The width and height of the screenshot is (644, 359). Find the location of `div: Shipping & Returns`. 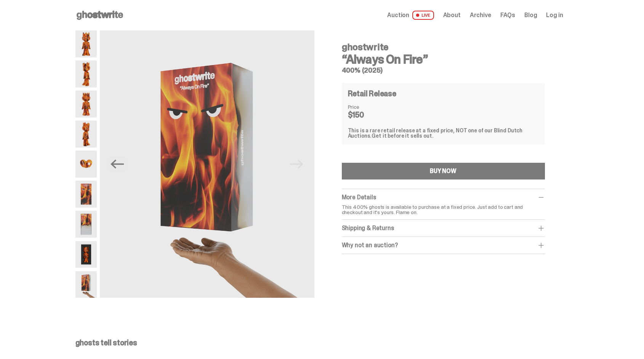

div: Shipping & Returns is located at coordinates (443, 228).